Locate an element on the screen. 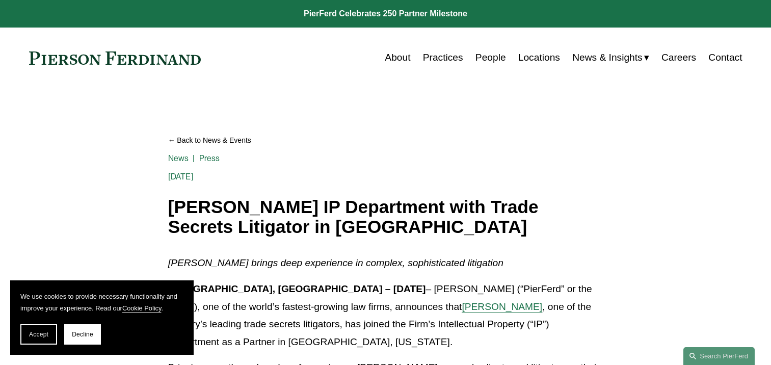 The height and width of the screenshot is (365, 771). a: News is located at coordinates (178, 158).